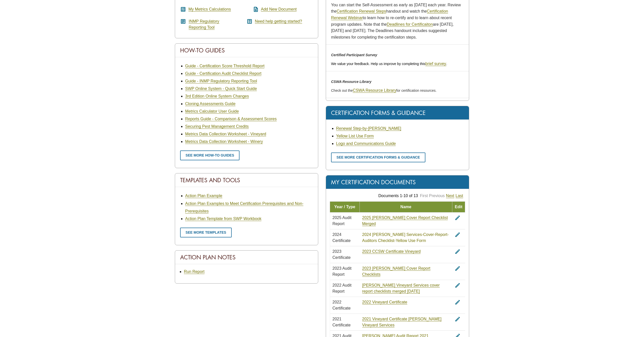 The width and height of the screenshot is (644, 337). I want to click on a: Certification Renewal Webinar, so click(390, 15).